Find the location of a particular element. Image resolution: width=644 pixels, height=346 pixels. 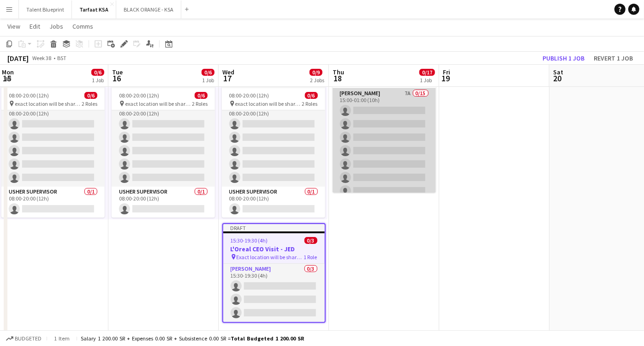

span: 16 is located at coordinates (117, 78).